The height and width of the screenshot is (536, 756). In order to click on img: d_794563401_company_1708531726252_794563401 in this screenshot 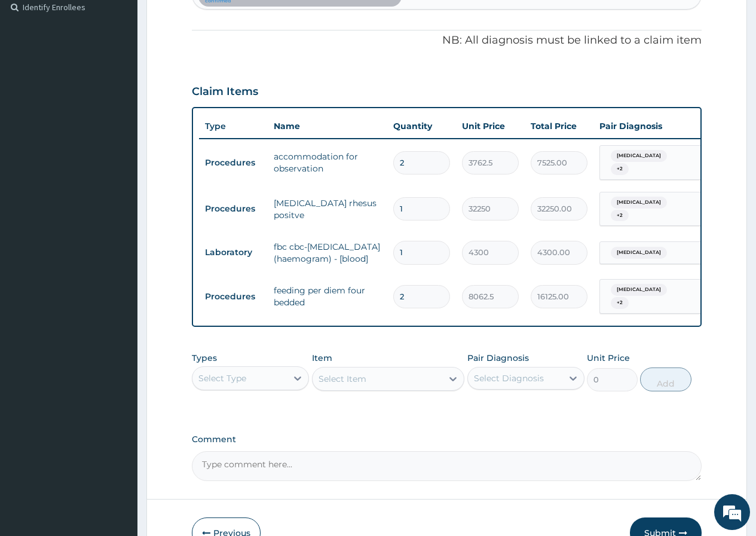, I will do `click(36, 75)`.